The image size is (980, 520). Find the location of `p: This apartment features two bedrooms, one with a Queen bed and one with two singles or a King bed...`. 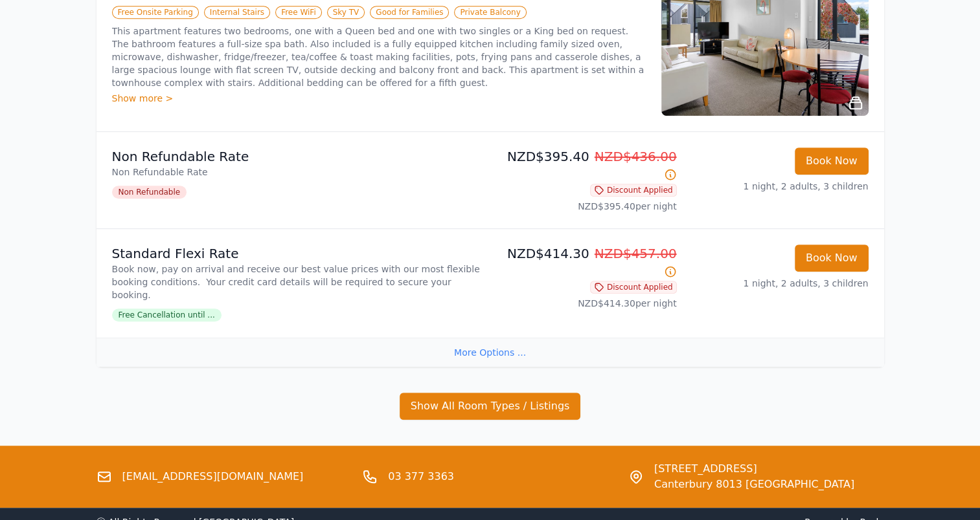

p: This apartment features two bedrooms, one with a Queen bed and one with two singles or a King bed... is located at coordinates (379, 57).